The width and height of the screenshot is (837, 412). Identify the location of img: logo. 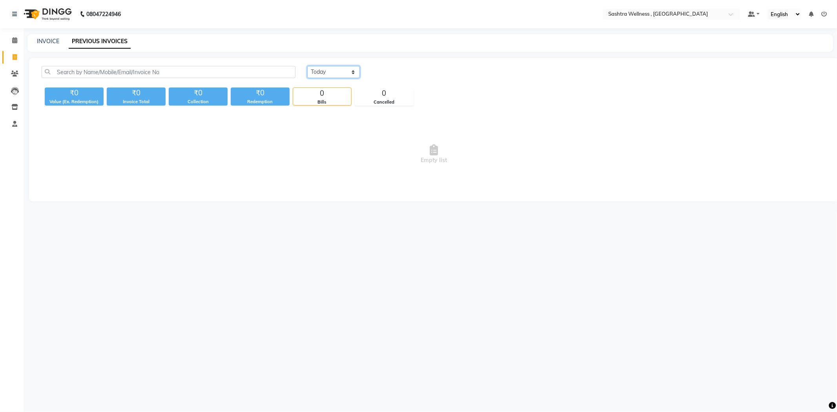
(47, 14).